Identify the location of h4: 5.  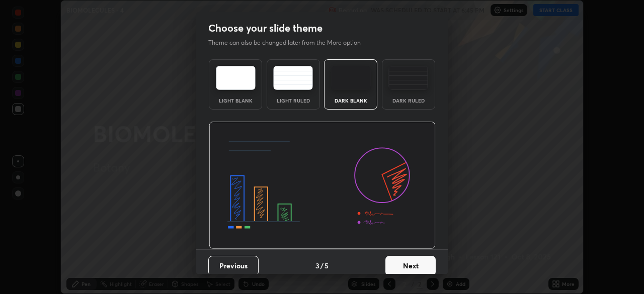
(327, 266).